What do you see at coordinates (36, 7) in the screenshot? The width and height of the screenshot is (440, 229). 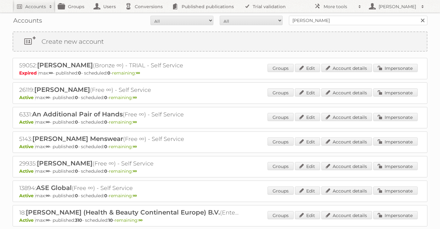 I see `h2: Accounts` at bounding box center [36, 7].